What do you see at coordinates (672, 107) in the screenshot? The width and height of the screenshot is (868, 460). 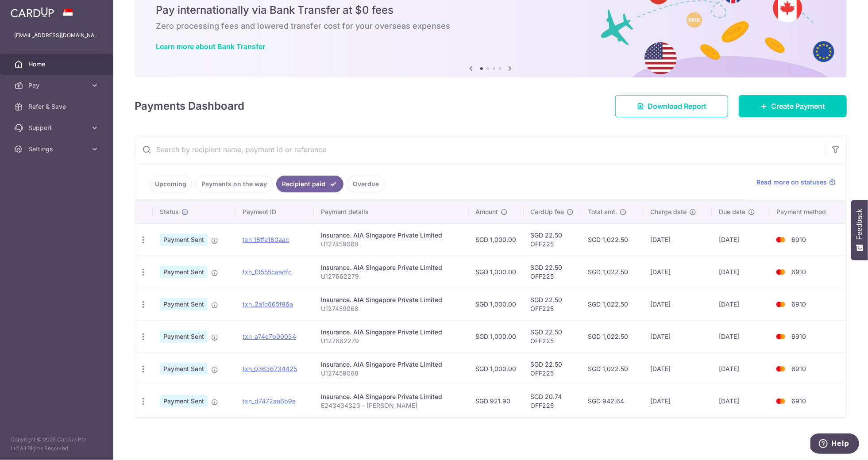 I see `a: Download Report` at bounding box center [672, 107].